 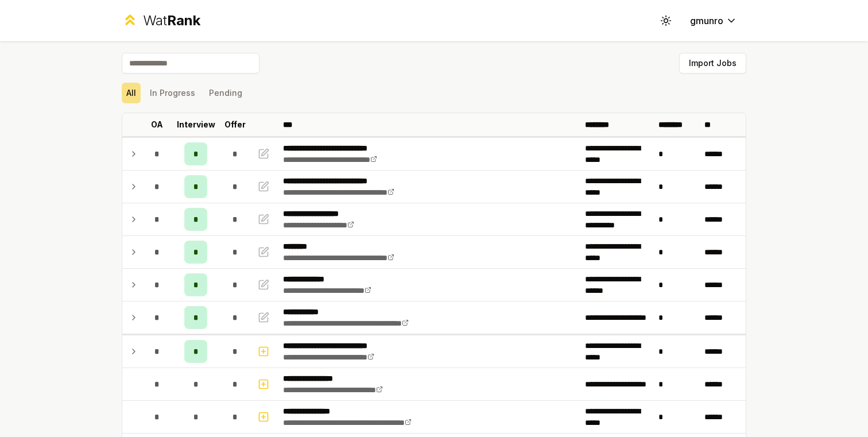 What do you see at coordinates (712, 63) in the screenshot?
I see `button: Import Jobs` at bounding box center [712, 63].